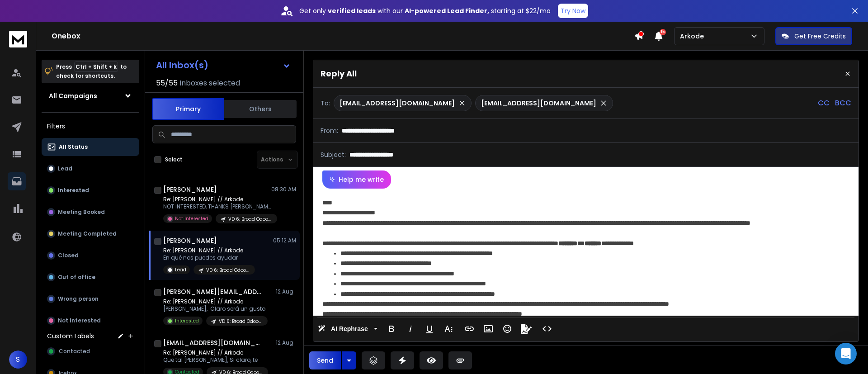 Image resolution: width=868 pixels, height=374 pixels. Describe the element at coordinates (410, 329) in the screenshot. I see `button: Italic (Ctrl+I)` at that location.